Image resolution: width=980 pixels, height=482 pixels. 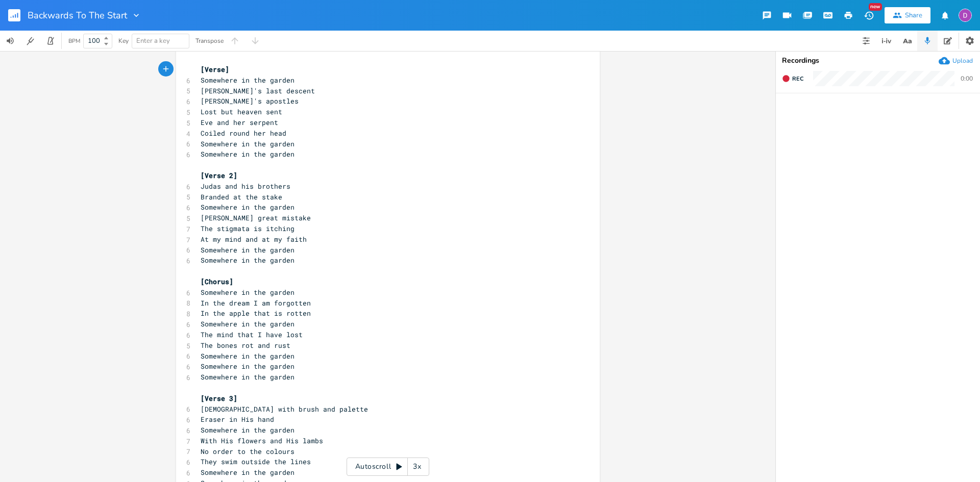 What do you see at coordinates (875, 7) in the screenshot?
I see `div: New` at bounding box center [875, 7].